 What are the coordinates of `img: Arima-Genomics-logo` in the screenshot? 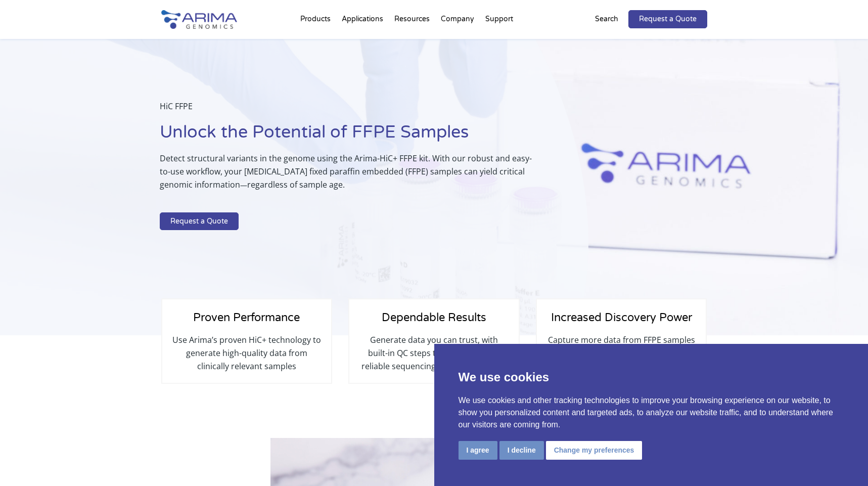 It's located at (199, 19).